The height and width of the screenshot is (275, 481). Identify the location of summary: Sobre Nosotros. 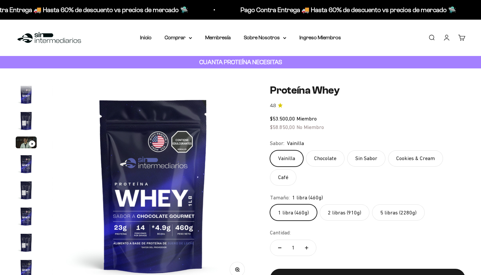
(265, 38).